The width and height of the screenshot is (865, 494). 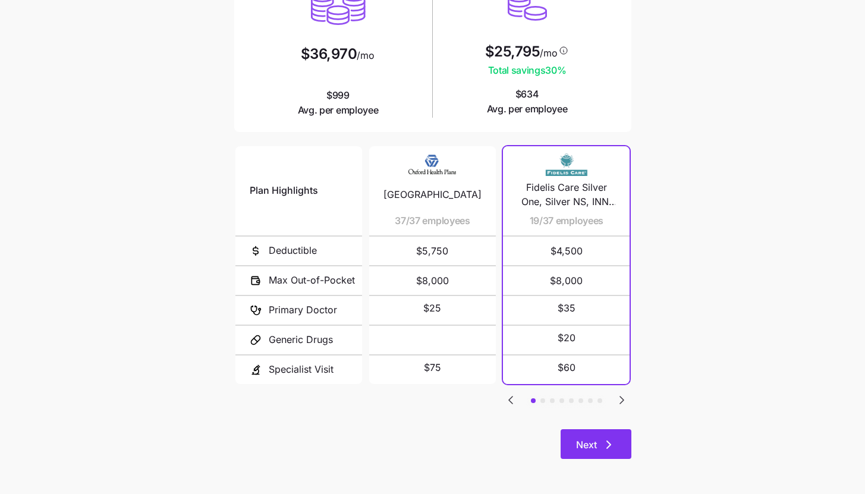 What do you see at coordinates (312, 280) in the screenshot?
I see `span: Max Out-of-Pocket` at bounding box center [312, 280].